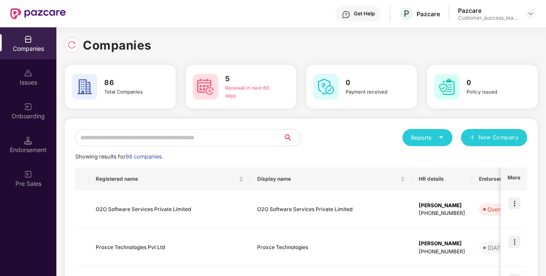  What do you see at coordinates (291, 138) in the screenshot?
I see `span: search` at bounding box center [291, 138].